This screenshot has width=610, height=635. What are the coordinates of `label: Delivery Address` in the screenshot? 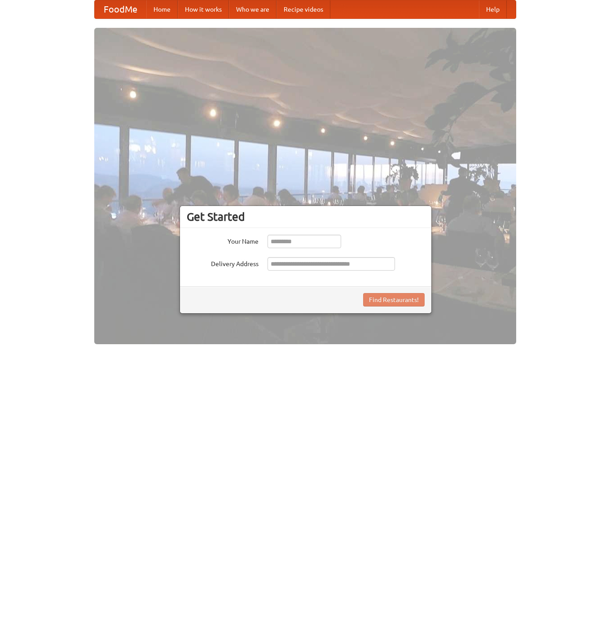 It's located at (223, 262).